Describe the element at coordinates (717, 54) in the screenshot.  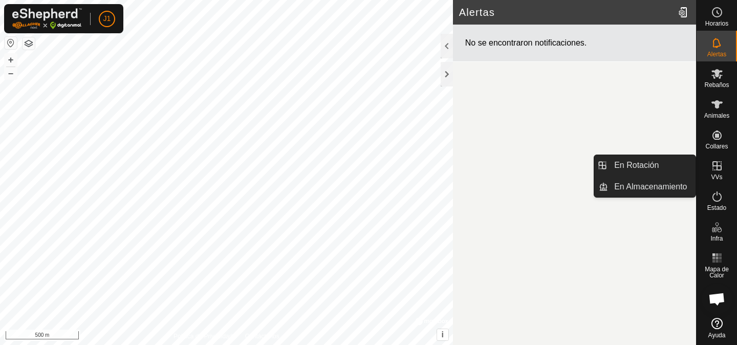
I see `span: Alertas` at that location.